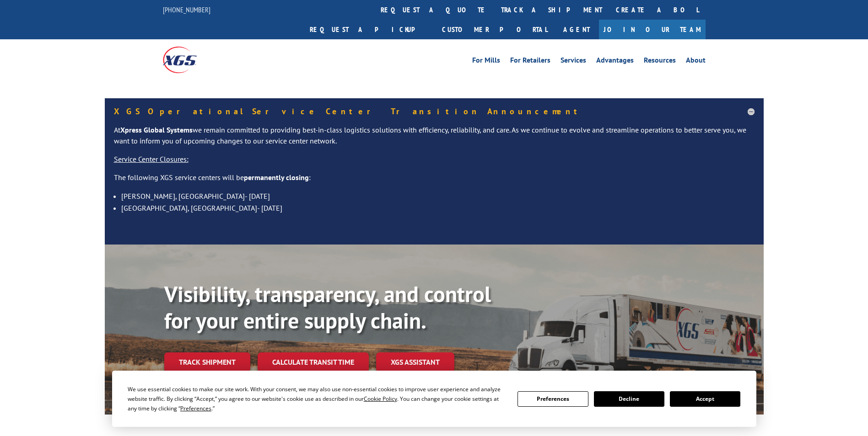 The width and height of the screenshot is (868, 436). Describe the element at coordinates (660, 62) in the screenshot. I see `a: Resources` at that location.